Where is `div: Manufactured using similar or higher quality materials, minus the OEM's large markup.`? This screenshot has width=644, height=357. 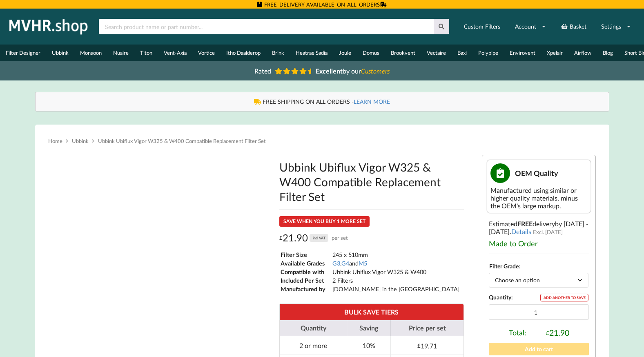 div: Manufactured using similar or higher quality materials, minus the OEM's large markup. is located at coordinates (539, 198).